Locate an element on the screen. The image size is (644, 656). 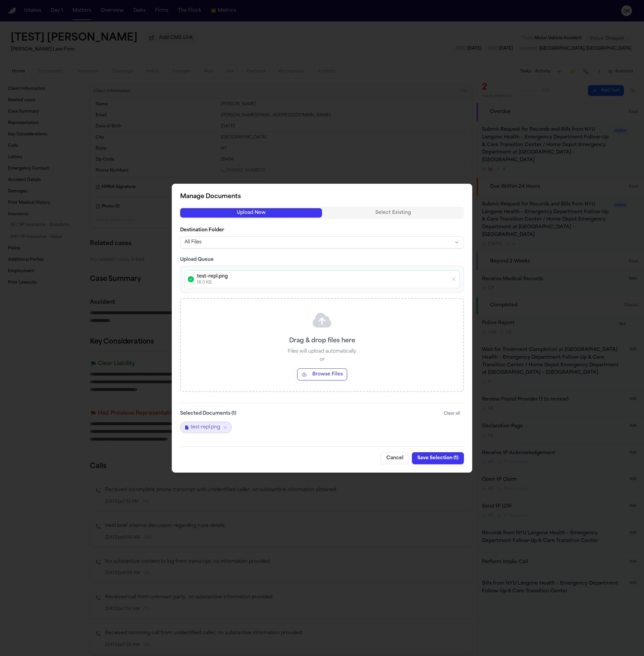
p: Drag & drop files here is located at coordinates (322, 341).